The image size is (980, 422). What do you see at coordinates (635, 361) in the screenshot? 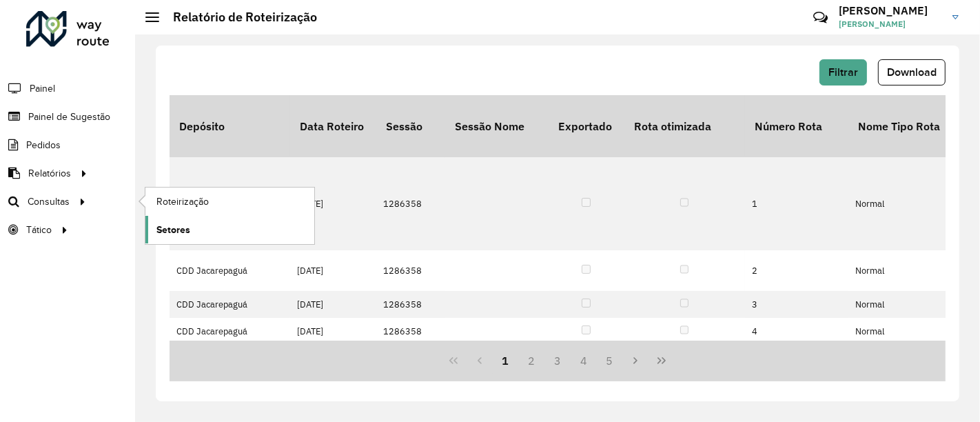
I see `button: Next Page` at bounding box center [635, 361].